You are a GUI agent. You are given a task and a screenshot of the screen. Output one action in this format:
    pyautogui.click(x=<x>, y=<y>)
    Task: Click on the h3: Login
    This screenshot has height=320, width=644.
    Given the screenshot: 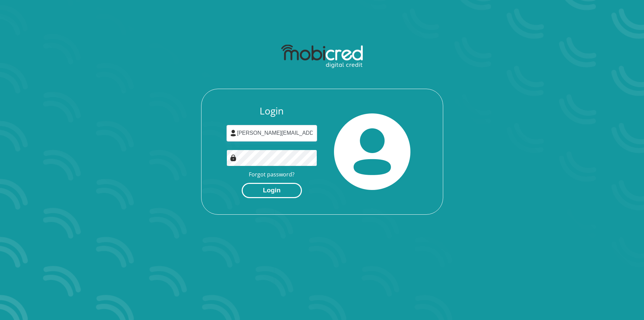 What is the action you would take?
    pyautogui.click(x=272, y=111)
    